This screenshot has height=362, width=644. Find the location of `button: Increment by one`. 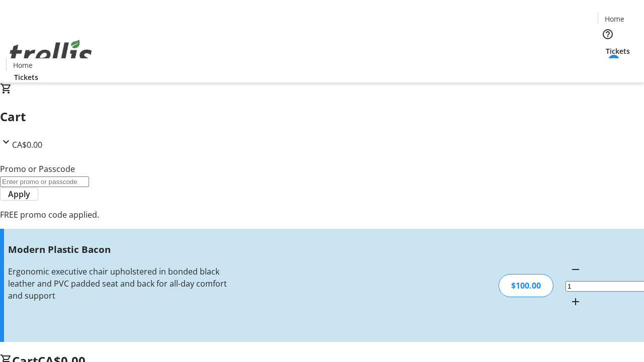

button: Increment by one is located at coordinates (575, 301).